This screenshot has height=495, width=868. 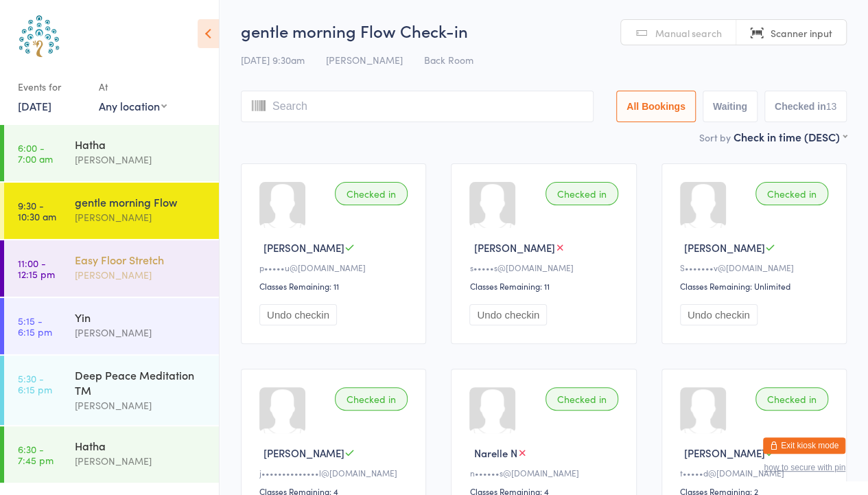 I want to click on div: Classes Remaining: Unlimited, so click(x=756, y=286).